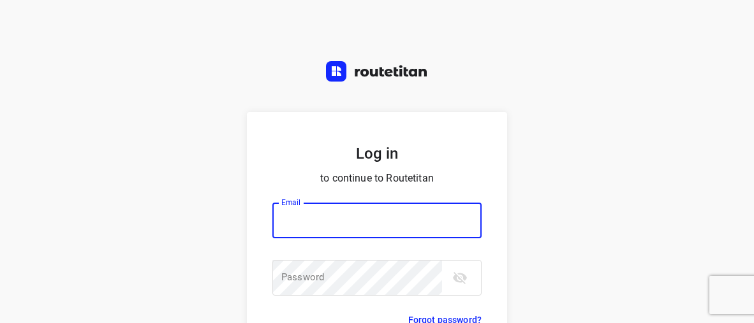 The height and width of the screenshot is (323, 754). What do you see at coordinates (460, 278) in the screenshot?
I see `button: toggle password visibility` at bounding box center [460, 278].